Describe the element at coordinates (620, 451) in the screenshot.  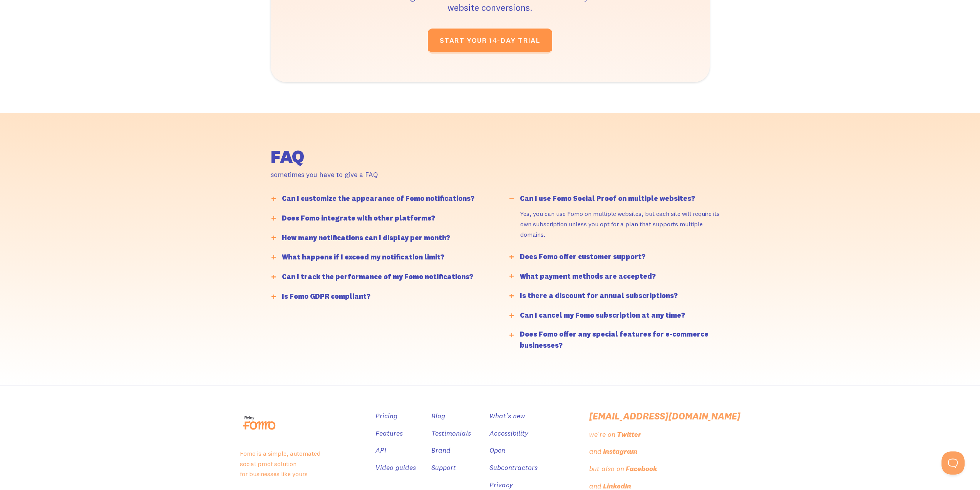
I see `div: Instagram` at that location.